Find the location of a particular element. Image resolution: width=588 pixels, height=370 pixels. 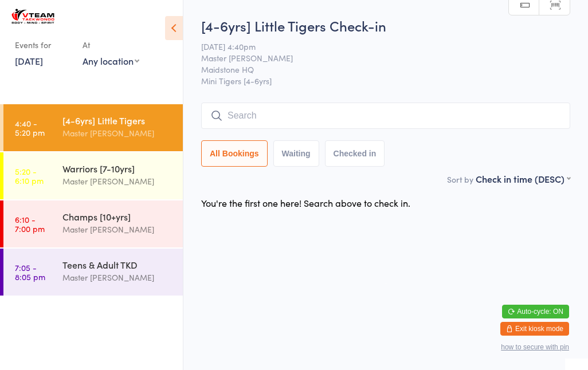

div: Check in time (DESC) is located at coordinates (523, 179).